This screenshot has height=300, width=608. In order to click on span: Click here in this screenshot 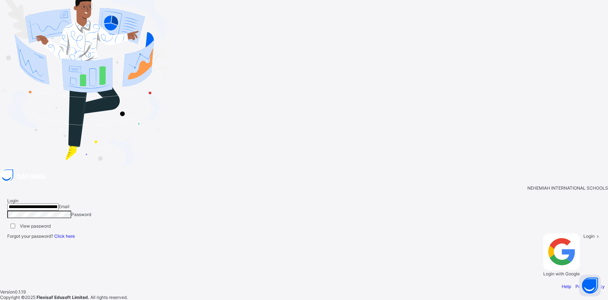, I will do `click(64, 236)`.